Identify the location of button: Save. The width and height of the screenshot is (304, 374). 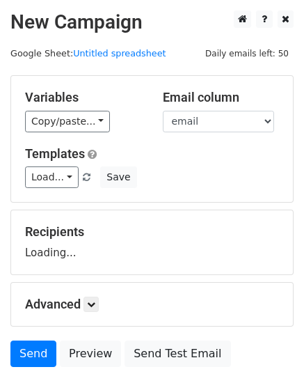
(118, 177).